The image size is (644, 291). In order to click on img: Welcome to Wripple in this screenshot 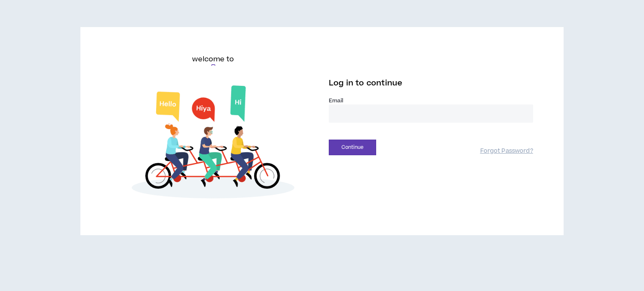, I will do `click(213, 143)`.